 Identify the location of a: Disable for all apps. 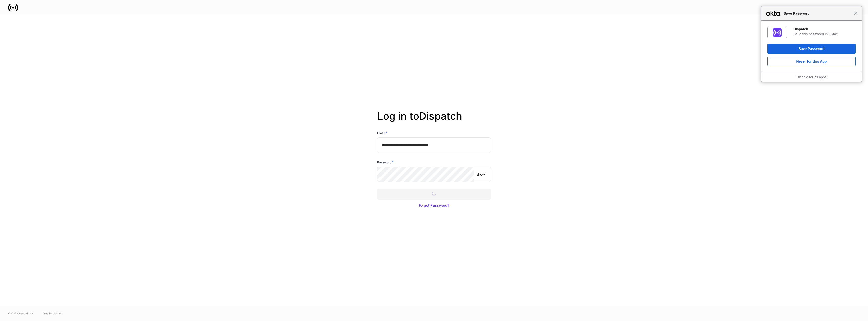
(811, 77).